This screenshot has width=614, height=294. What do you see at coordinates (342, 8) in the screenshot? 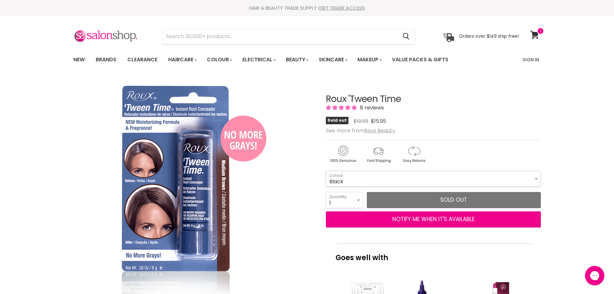
I see `a: GET TRADE ACCESS` at bounding box center [342, 8].